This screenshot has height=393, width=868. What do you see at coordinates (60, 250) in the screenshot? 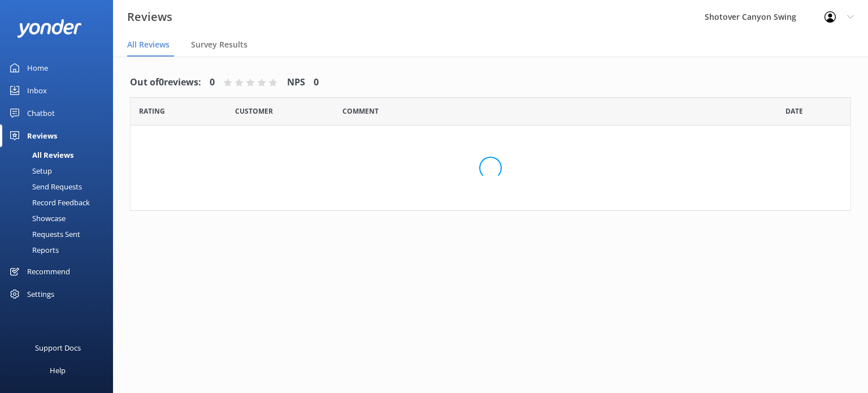
I see `a: Reports` at bounding box center [60, 250].